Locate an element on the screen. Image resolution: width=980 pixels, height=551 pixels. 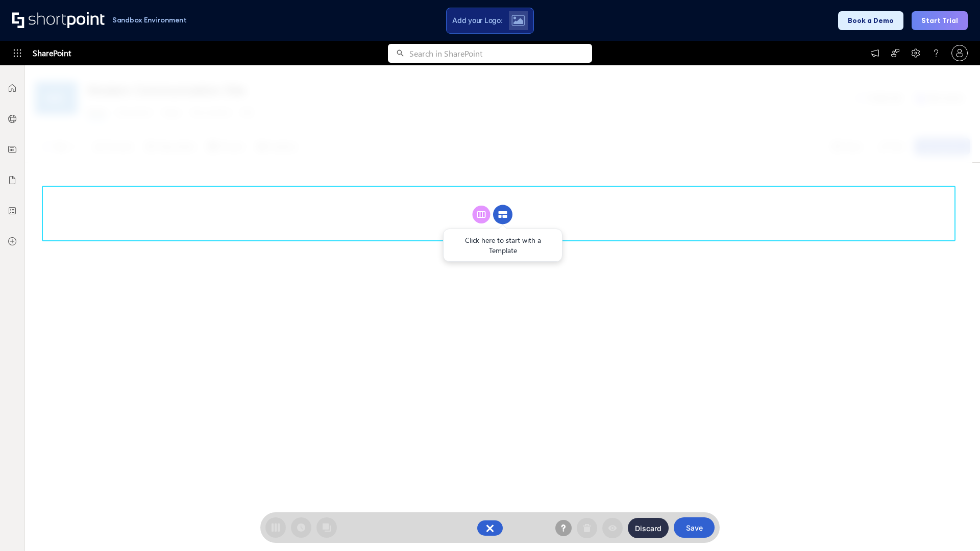
button: Book a Demo is located at coordinates (870, 21).